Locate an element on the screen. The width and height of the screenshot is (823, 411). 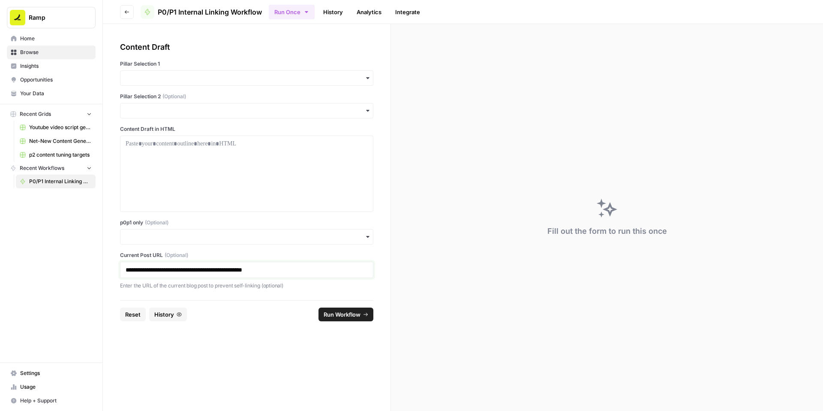
span: Youtube video script generator is located at coordinates (60, 127).